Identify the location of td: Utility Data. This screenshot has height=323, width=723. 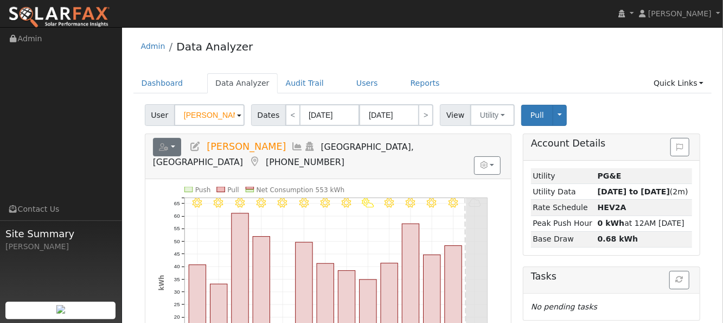
(563, 192).